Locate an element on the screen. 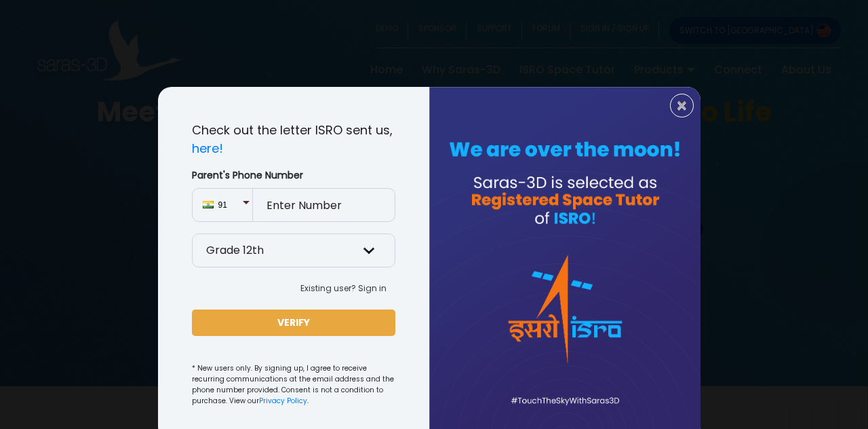  button: Existing user? Sign in is located at coordinates (343, 289).